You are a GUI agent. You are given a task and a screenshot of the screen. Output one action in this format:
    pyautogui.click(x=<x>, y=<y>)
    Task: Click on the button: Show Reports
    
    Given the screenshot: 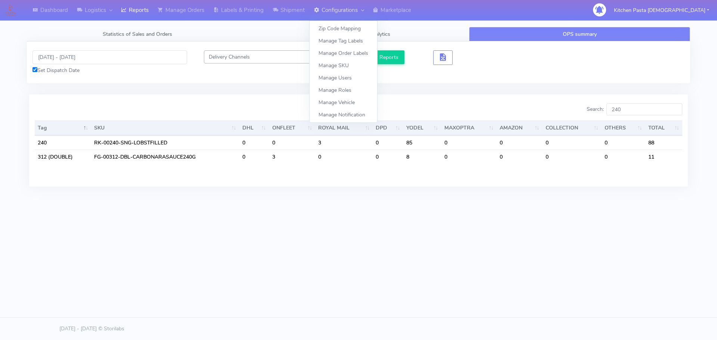 What is the action you would take?
    pyautogui.click(x=381, y=57)
    